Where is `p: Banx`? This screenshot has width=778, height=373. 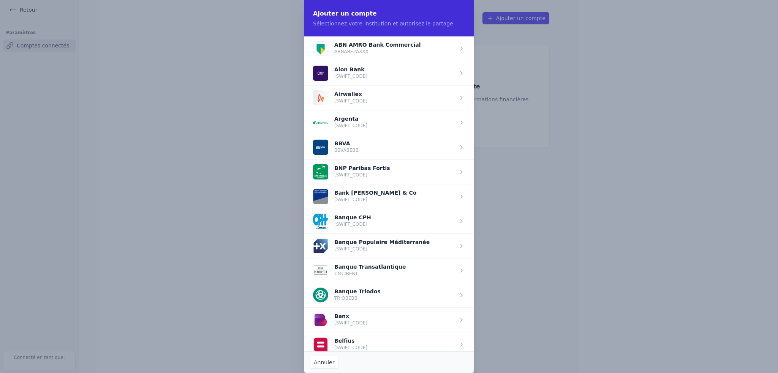
p: Banx is located at coordinates (351, 316).